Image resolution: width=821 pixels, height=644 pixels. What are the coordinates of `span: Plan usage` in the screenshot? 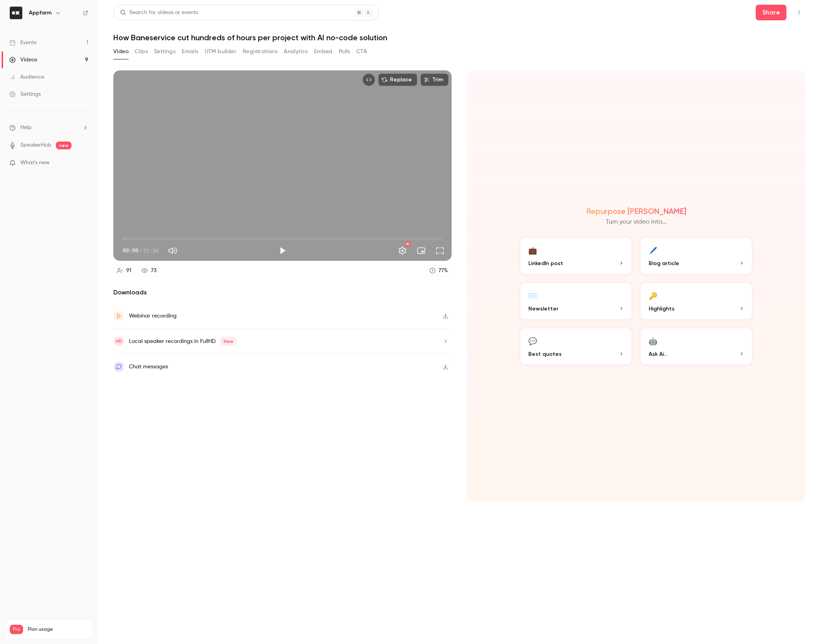 It's located at (58, 629).